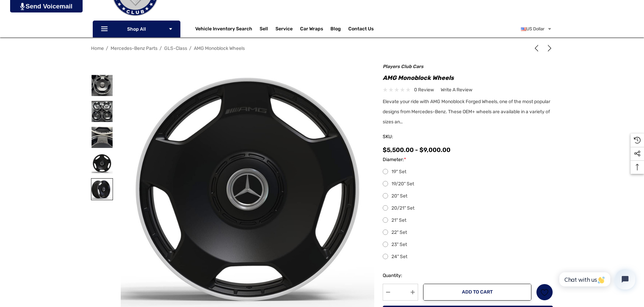  I want to click on svg: Top, so click(637, 167).